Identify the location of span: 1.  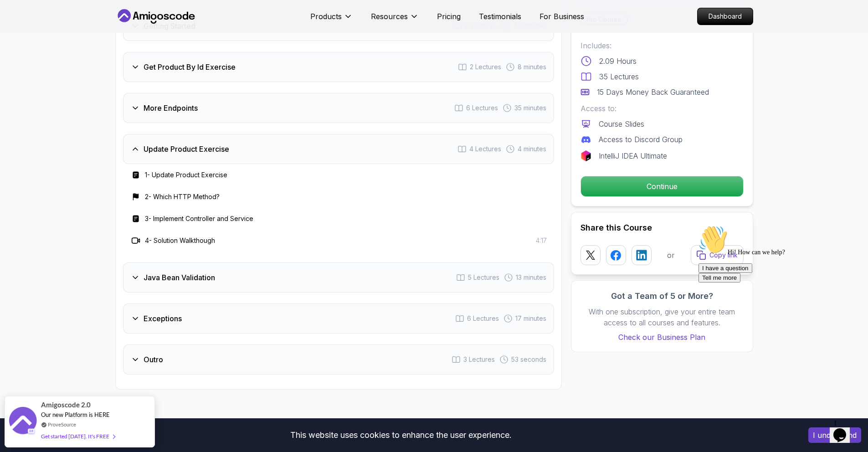
(6, 7).